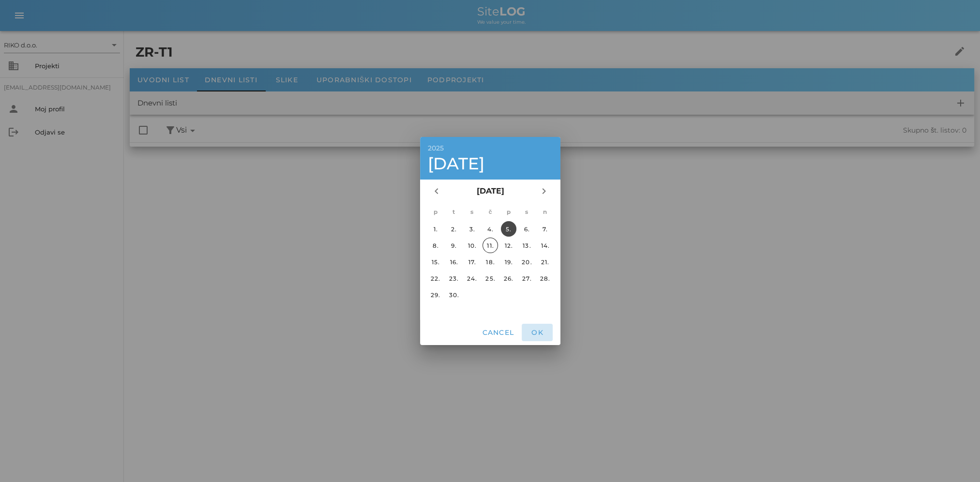 This screenshot has width=980, height=482. Describe the element at coordinates (472, 278) in the screenshot. I see `button: 24.` at that location.